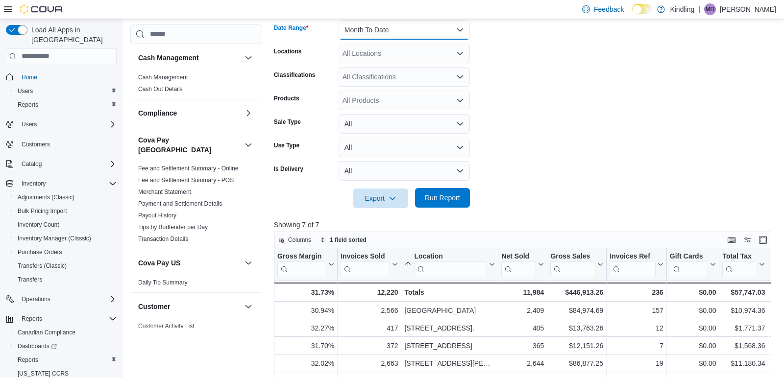 Image resolution: width=784 pixels, height=378 pixels. I want to click on button: Open list of options, so click(460, 53).